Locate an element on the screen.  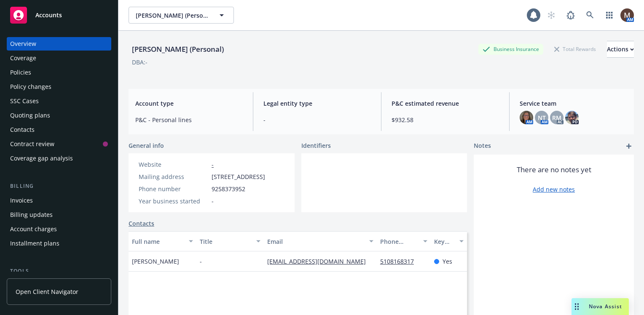
span: Yes is located at coordinates (447, 261).